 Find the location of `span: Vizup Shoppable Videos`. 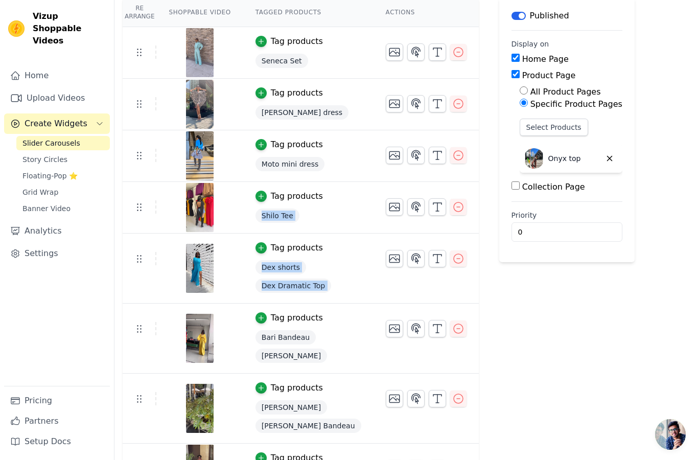

span: Vizup Shoppable Videos is located at coordinates (69, 29).